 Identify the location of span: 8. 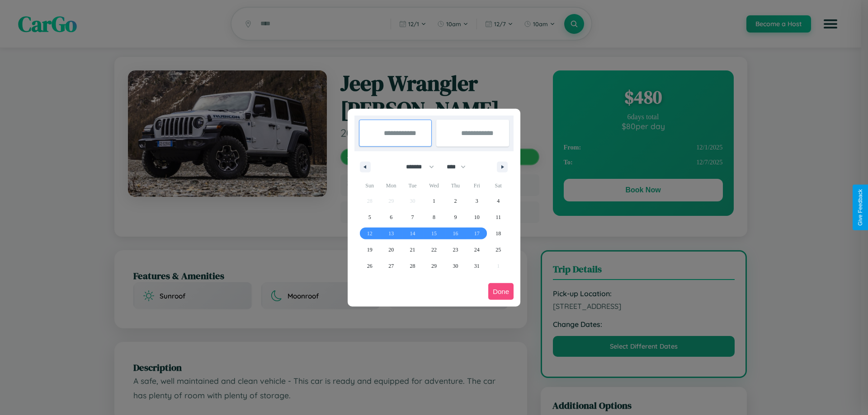
(434, 218).